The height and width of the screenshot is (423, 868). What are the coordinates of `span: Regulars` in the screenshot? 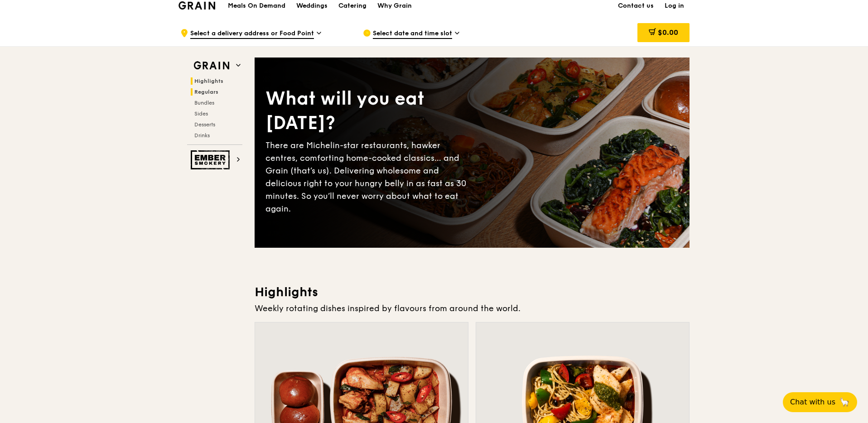 It's located at (206, 92).